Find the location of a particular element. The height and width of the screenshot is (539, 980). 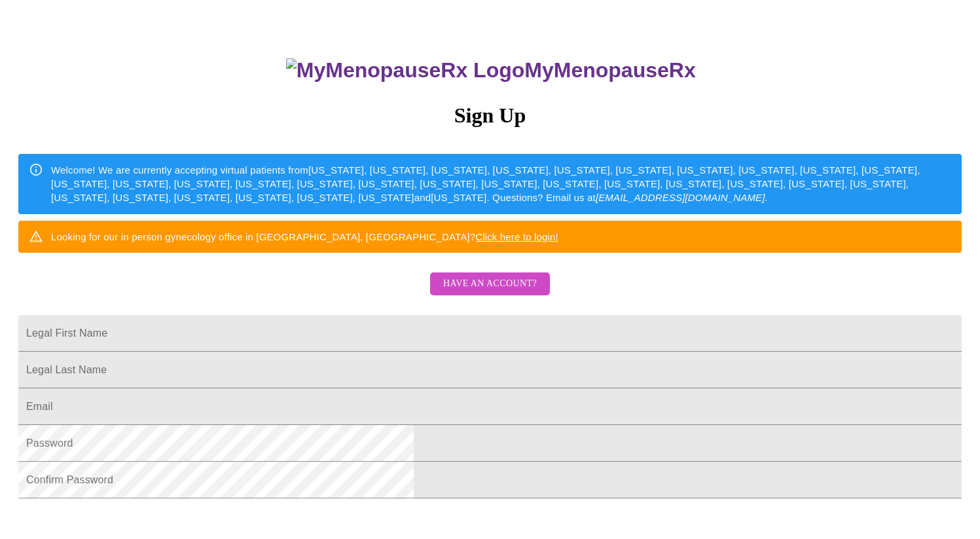

h3: Sign Up is located at coordinates (490, 115).